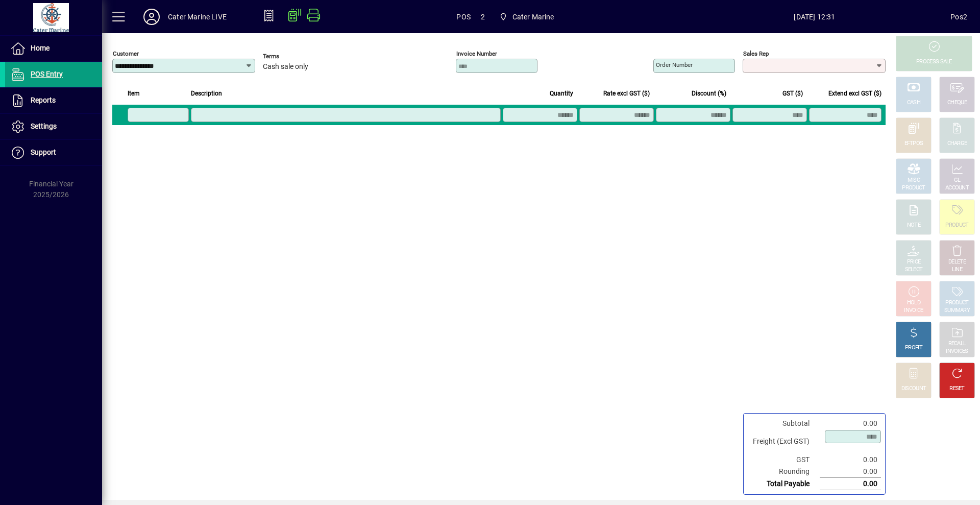 This screenshot has height=505, width=980. I want to click on div: MISC, so click(913, 180).